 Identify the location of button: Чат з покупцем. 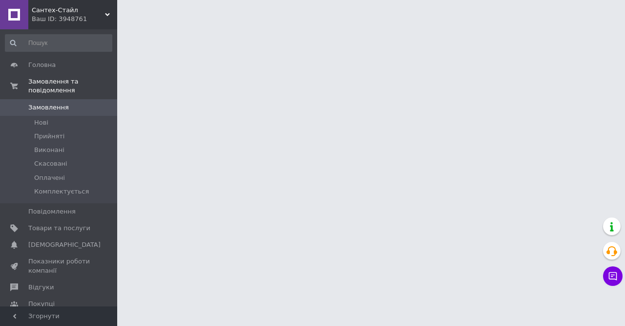
(613, 276).